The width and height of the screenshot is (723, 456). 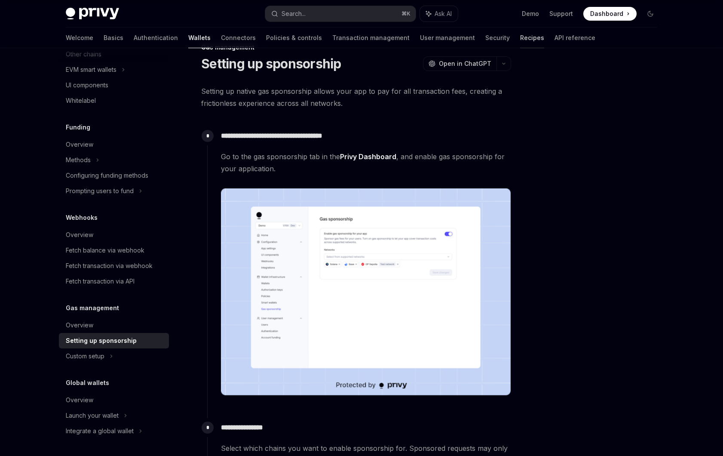 I want to click on a: Fetch balance via webhook, so click(x=114, y=250).